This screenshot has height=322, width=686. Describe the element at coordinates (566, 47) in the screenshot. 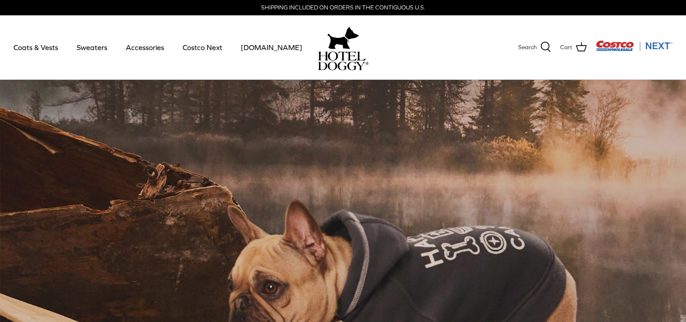

I see `span: Cart` at that location.